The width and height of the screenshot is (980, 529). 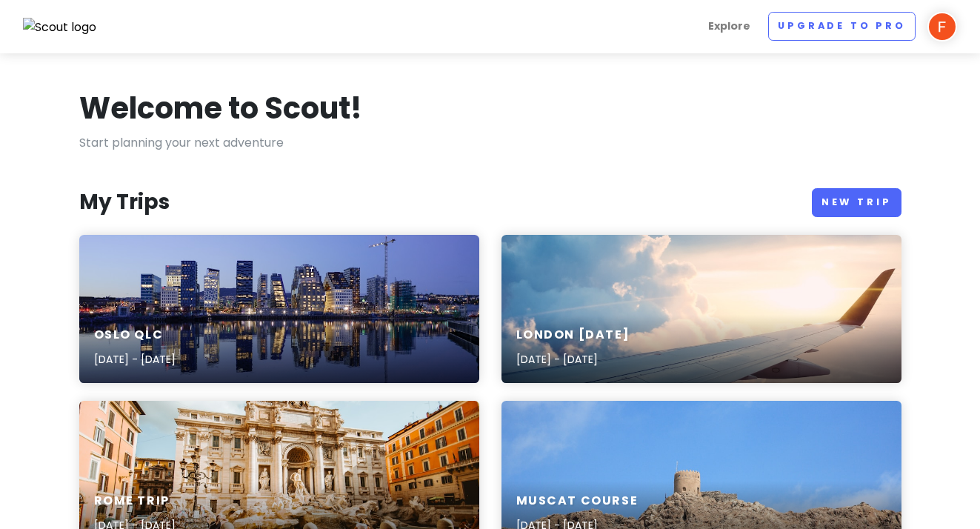 I want to click on h6: Rome Trip, so click(x=135, y=501).